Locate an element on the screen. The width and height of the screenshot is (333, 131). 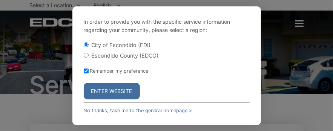
p: In order to provide you with the specific service information regarding your community, please se... is located at coordinates (167, 26).